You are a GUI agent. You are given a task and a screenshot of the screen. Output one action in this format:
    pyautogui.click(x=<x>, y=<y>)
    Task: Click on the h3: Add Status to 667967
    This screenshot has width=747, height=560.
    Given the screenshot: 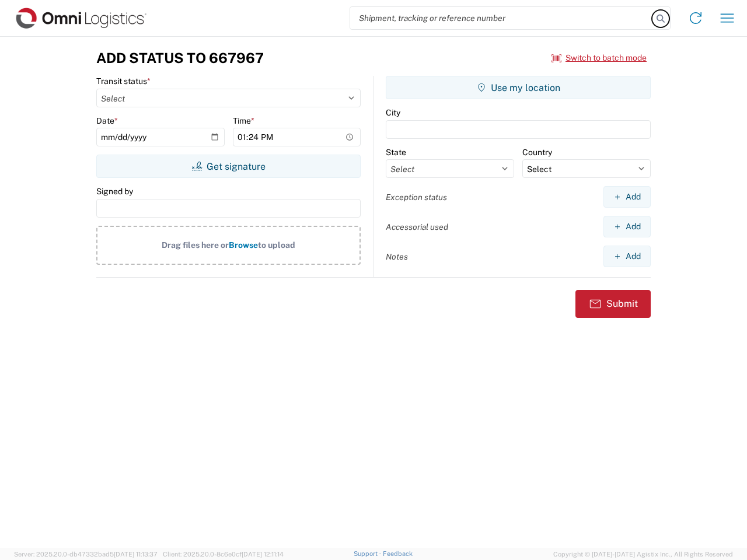 What is the action you would take?
    pyautogui.click(x=179, y=58)
    